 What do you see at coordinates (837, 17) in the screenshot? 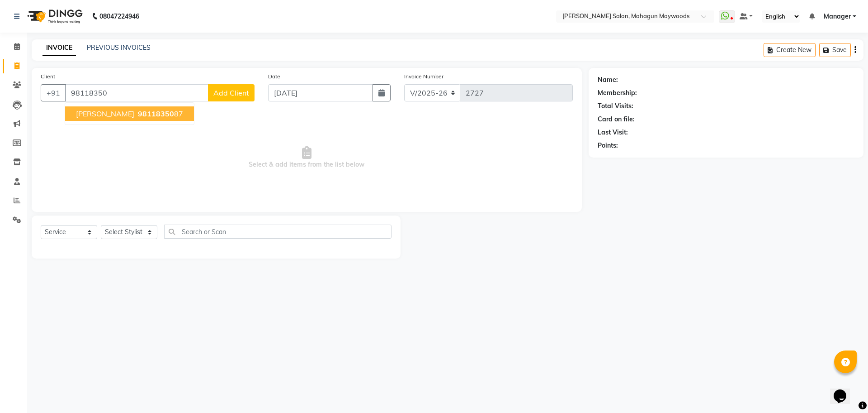
I see `span: Manager` at bounding box center [837, 17].